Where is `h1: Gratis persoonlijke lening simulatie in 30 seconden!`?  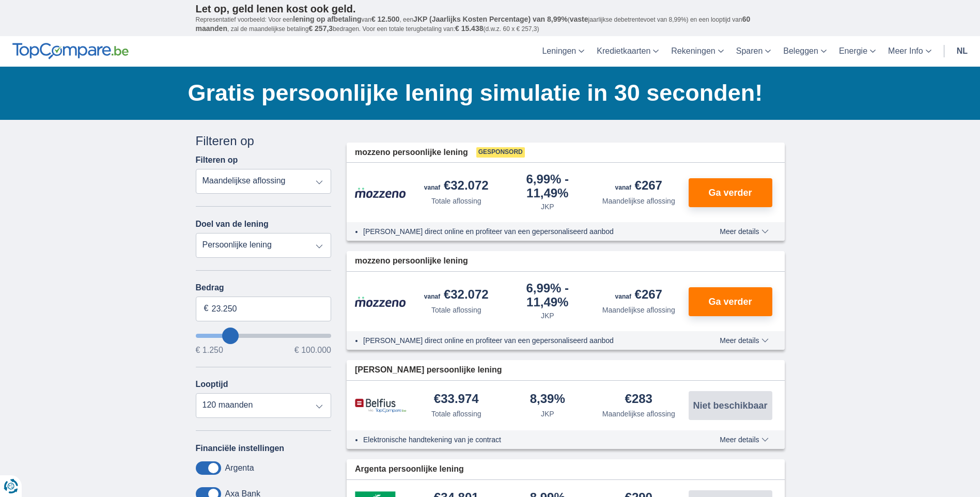 h1: Gratis persoonlijke lening simulatie in 30 seconden! is located at coordinates (486, 93).